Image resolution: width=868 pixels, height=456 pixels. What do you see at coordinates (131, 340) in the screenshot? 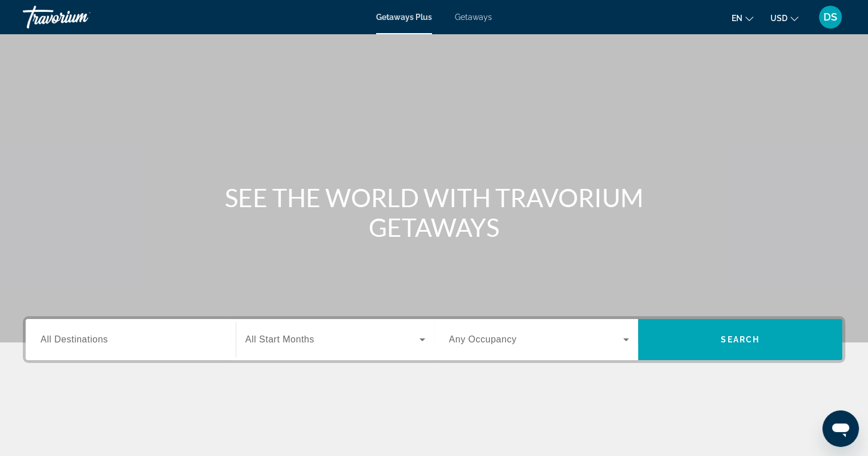
I see `input: Select destination` at bounding box center [131, 340].